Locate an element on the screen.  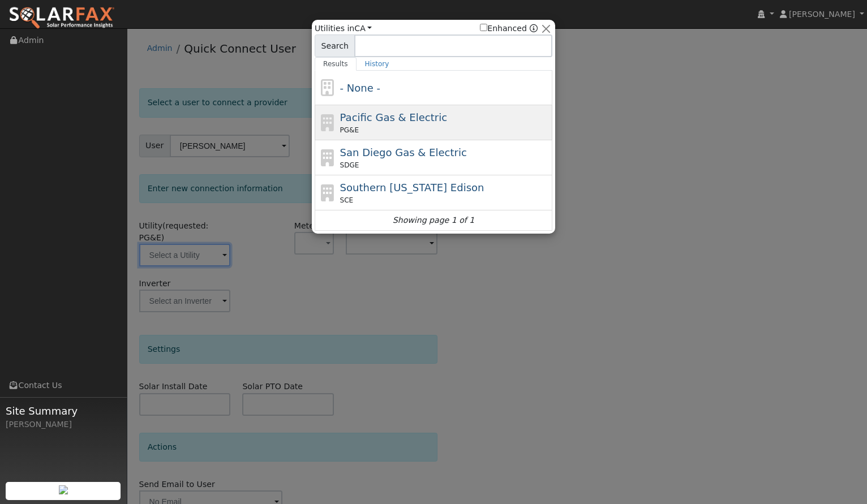
a: History is located at coordinates (377, 64).